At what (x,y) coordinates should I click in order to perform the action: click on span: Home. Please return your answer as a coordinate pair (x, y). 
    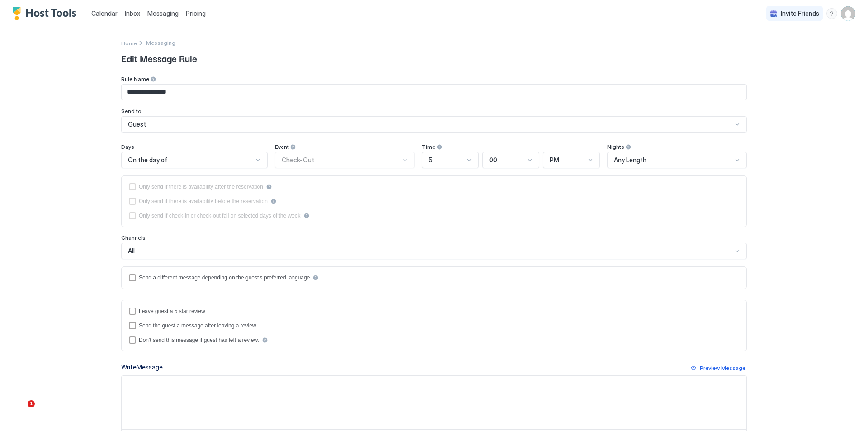
    Looking at the image, I should click on (129, 43).